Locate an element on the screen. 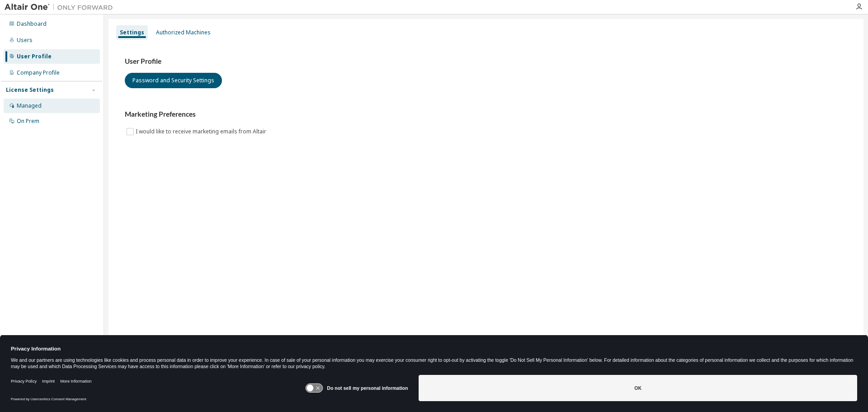  h3: User Profile is located at coordinates (486, 62).